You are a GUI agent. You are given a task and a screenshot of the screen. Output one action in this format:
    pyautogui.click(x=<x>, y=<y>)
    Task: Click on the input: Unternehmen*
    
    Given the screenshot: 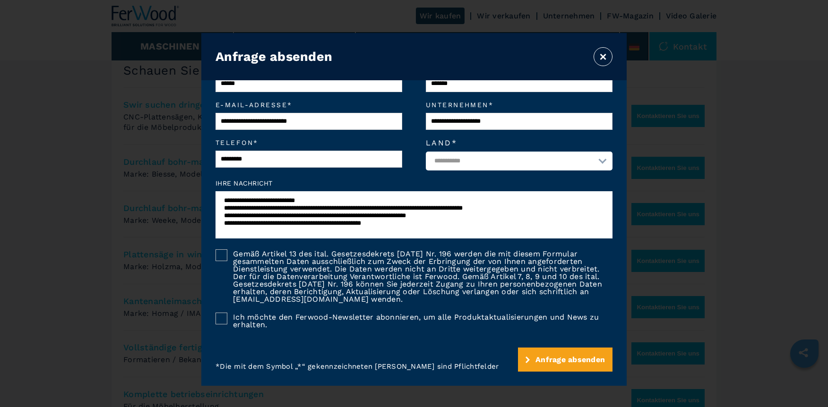 What is the action you would take?
    pyautogui.click(x=519, y=121)
    